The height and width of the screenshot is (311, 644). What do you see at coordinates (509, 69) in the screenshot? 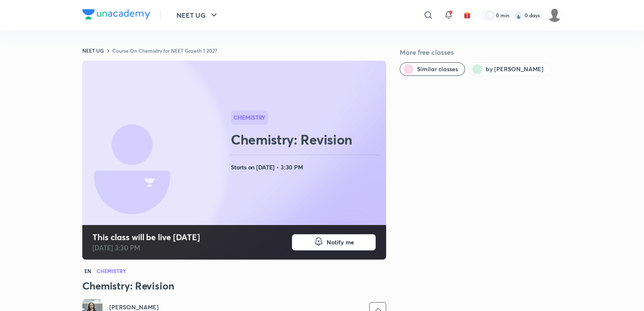
I see `button: by Shaheli Mondal` at bounding box center [509, 69].